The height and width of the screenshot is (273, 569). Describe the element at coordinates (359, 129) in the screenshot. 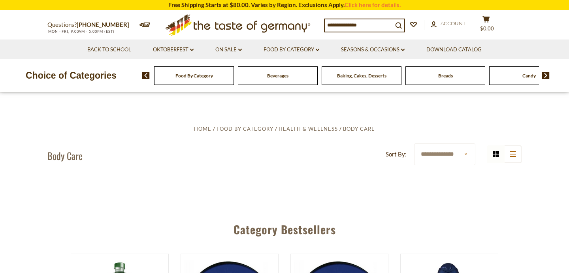

I see `span: Body Care` at that location.